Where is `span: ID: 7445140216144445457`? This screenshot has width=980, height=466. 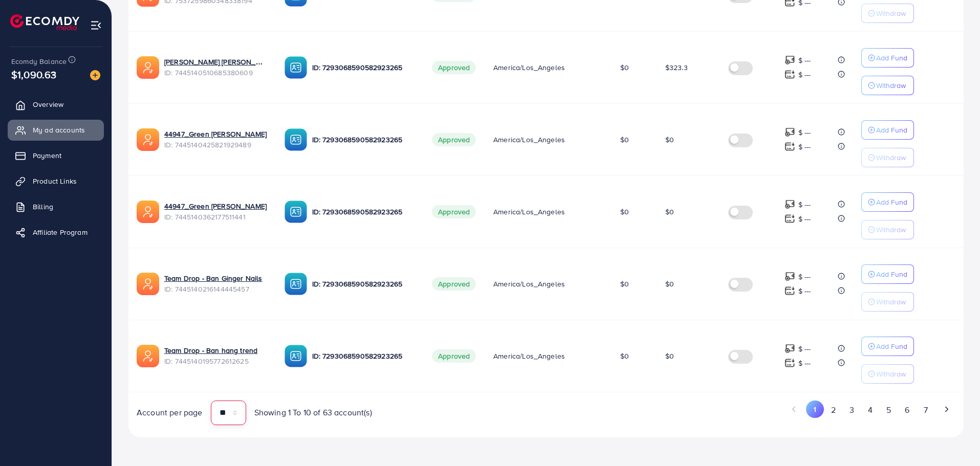
span: ID: 7445140216144445457 is located at coordinates (216, 289).